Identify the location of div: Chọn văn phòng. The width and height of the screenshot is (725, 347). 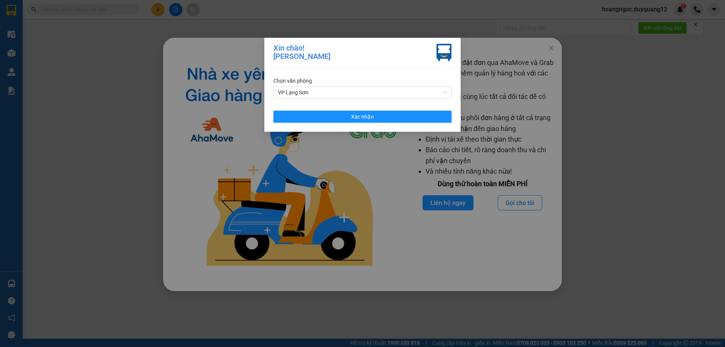
(362, 81).